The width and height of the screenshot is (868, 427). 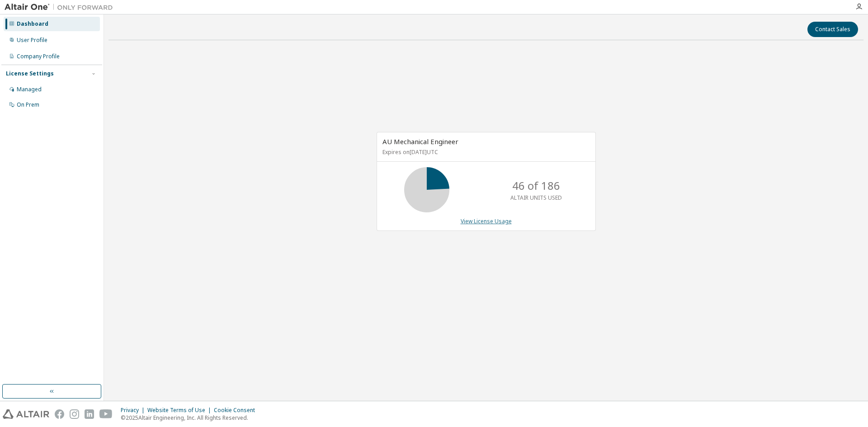 What do you see at coordinates (29, 90) in the screenshot?
I see `div: Managed` at bounding box center [29, 90].